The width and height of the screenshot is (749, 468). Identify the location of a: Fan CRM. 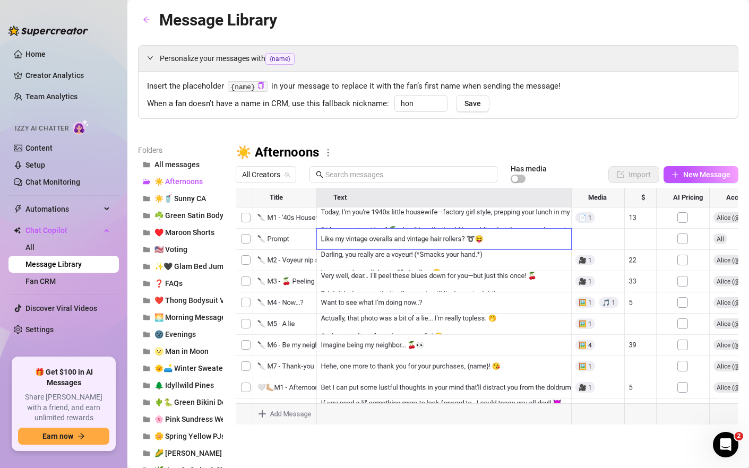
(40, 281).